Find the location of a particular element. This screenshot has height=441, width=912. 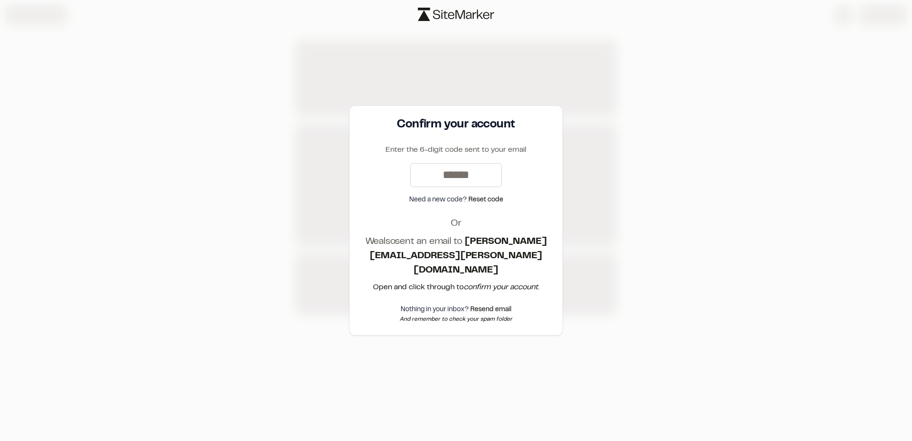

h1: We also sent an email to is located at coordinates (456, 256).